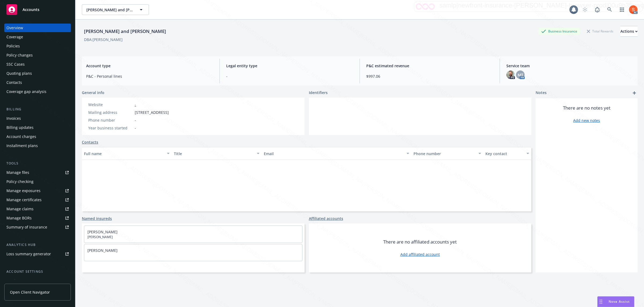 The height and width of the screenshot is (307, 644). What do you see at coordinates (38, 191) in the screenshot?
I see `span: Manage exposures` at bounding box center [38, 191].